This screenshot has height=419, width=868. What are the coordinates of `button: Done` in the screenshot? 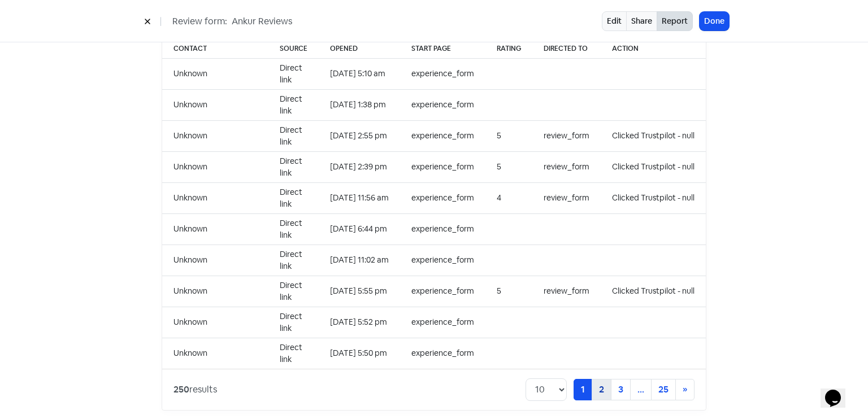 It's located at (714, 21).